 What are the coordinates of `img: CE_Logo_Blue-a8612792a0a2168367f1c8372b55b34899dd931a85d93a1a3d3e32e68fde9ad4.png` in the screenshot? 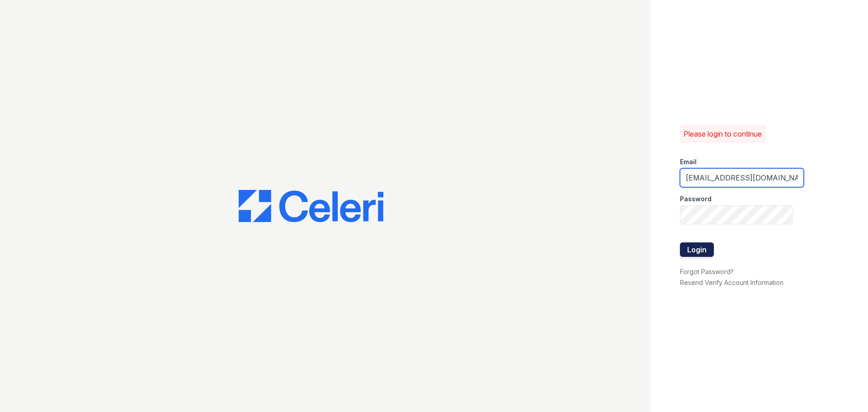 It's located at (311, 206).